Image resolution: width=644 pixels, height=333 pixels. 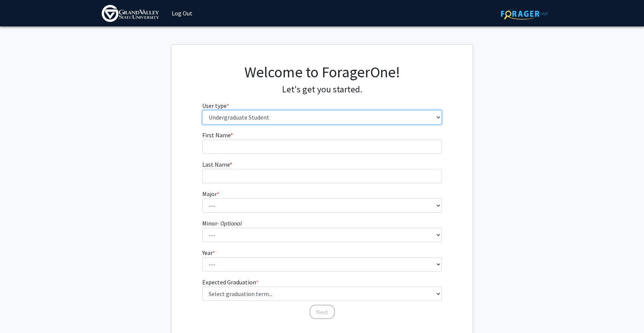 What do you see at coordinates (322, 312) in the screenshot?
I see `button: Next` at bounding box center [322, 312].